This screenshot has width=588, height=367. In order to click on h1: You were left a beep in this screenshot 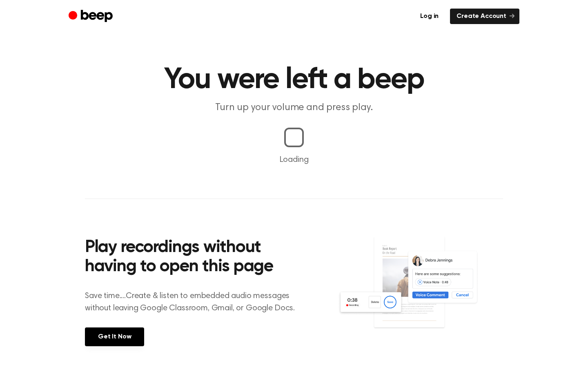, I will do `click(294, 80)`.